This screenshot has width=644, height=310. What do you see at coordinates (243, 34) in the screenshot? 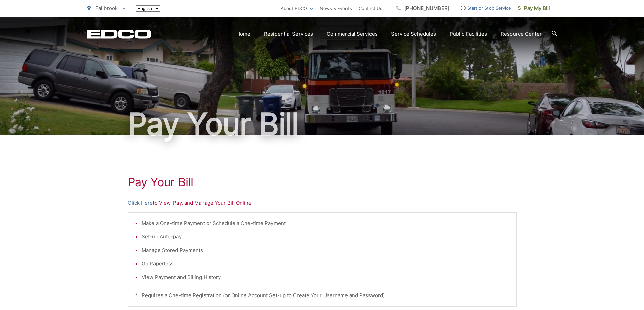
I see `a: Home` at bounding box center [243, 34].